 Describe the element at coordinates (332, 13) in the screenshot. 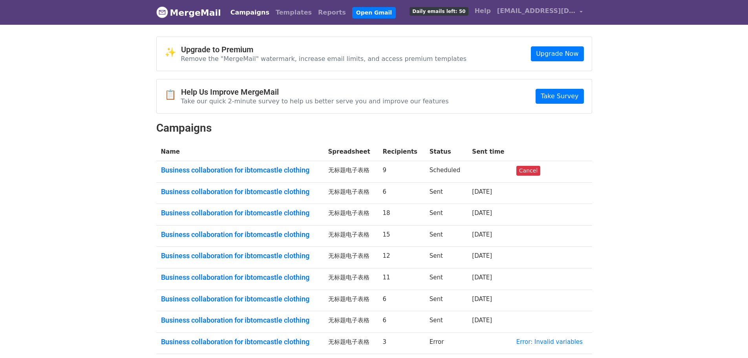

I see `a: Reports` at that location.